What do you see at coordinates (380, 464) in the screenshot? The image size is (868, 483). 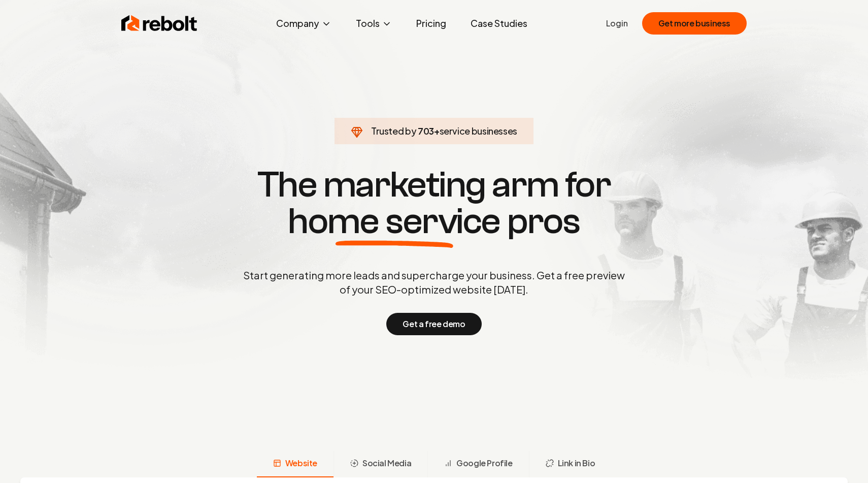 I see `button: Social Media` at bounding box center [380, 464].